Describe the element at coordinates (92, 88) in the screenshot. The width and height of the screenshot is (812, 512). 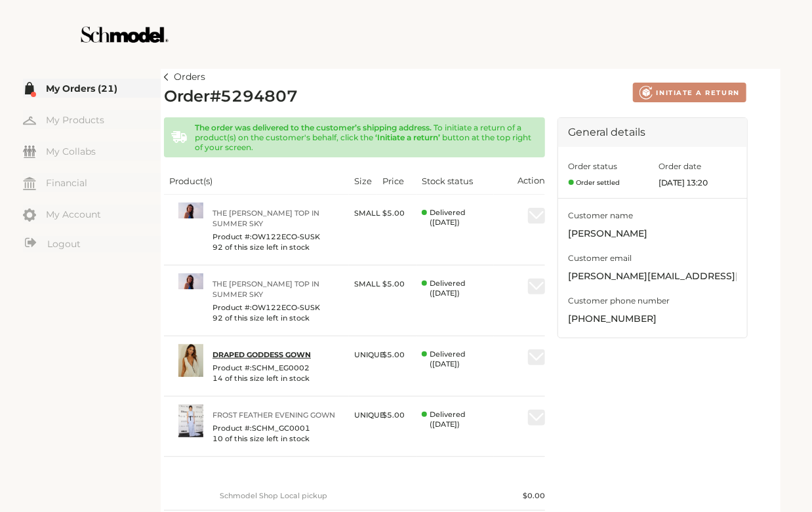
I see `a: My Orders (21)` at that location.